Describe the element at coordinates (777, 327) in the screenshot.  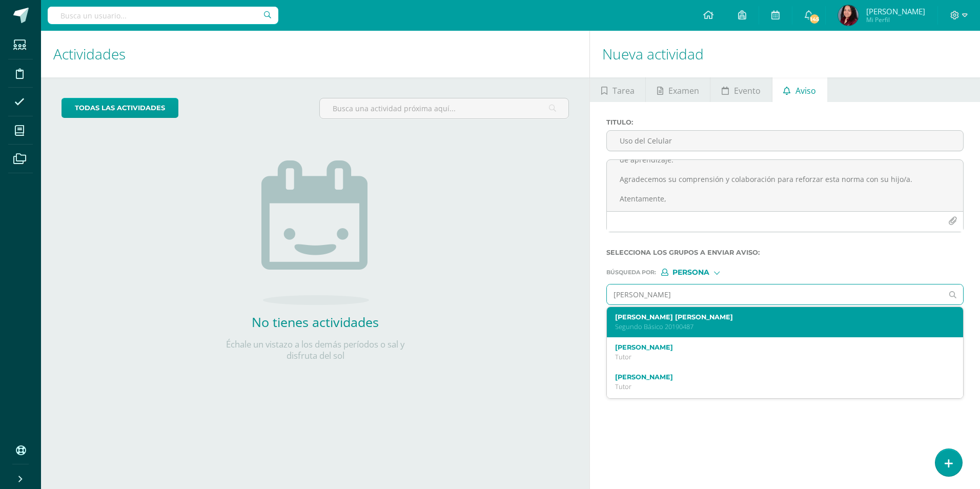
I see `p: Segundo Básico 20190487` at that location.